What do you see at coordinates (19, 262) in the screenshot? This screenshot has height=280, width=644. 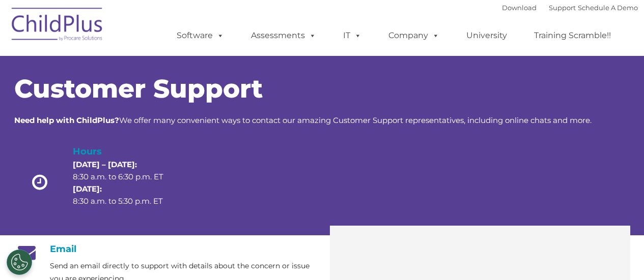 I see `button: Cookies Settings` at bounding box center [19, 262].